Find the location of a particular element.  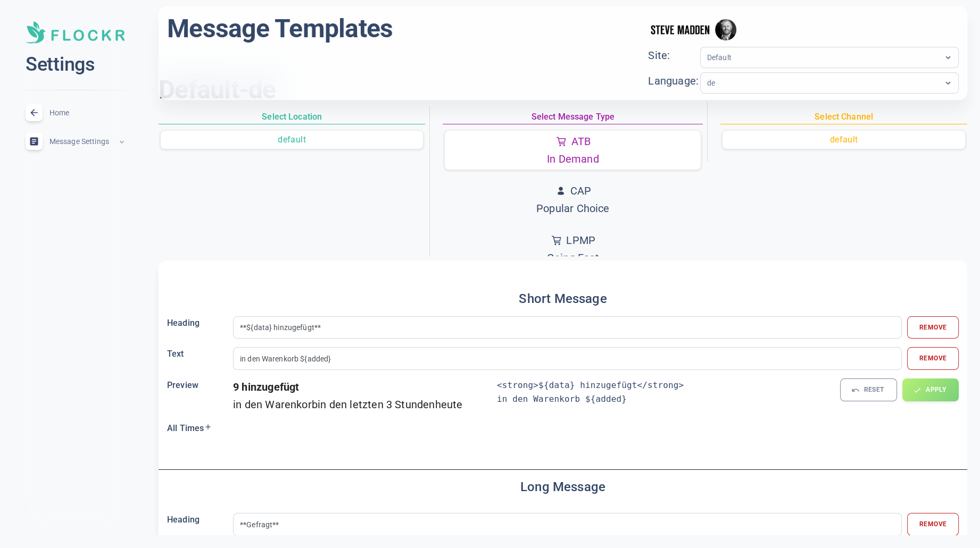

a: Home is located at coordinates (75, 113).